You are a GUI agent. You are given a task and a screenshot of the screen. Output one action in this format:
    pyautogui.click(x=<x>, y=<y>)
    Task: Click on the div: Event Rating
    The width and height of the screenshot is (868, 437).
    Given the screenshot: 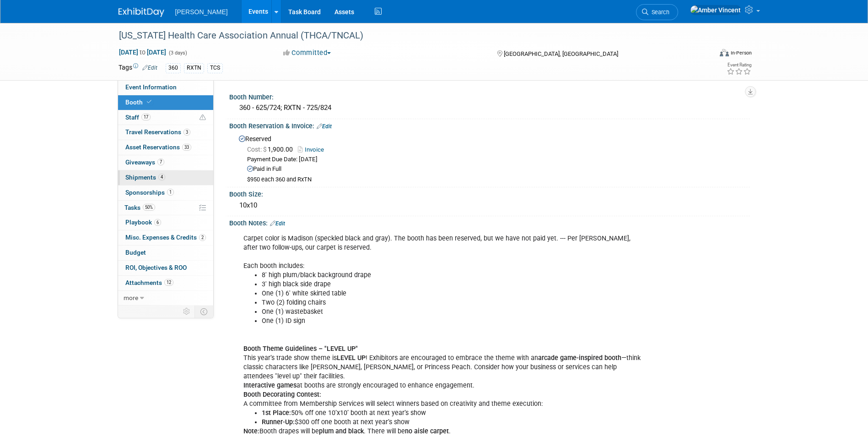 What is the action you would take?
    pyautogui.click(x=739, y=65)
    